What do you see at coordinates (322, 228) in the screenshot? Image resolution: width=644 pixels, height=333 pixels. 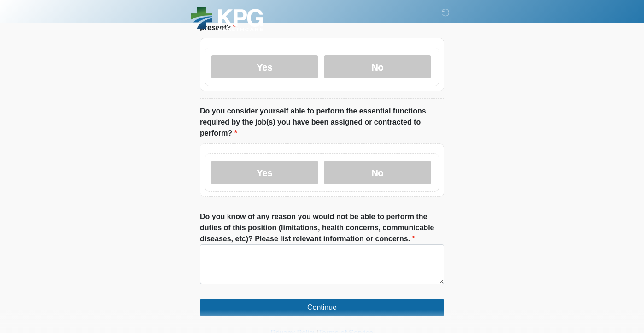 I see `label: Do you know of any reason you would not be able to perform the duties of this position (limitatio...` at bounding box center [322, 228].